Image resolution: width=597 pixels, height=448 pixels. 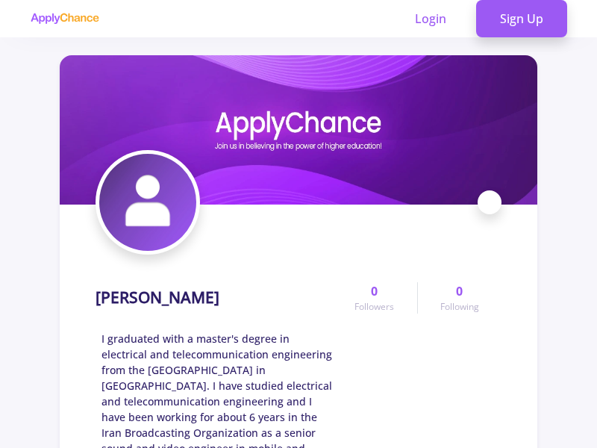 What do you see at coordinates (374, 307) in the screenshot?
I see `span: Followers` at bounding box center [374, 307].